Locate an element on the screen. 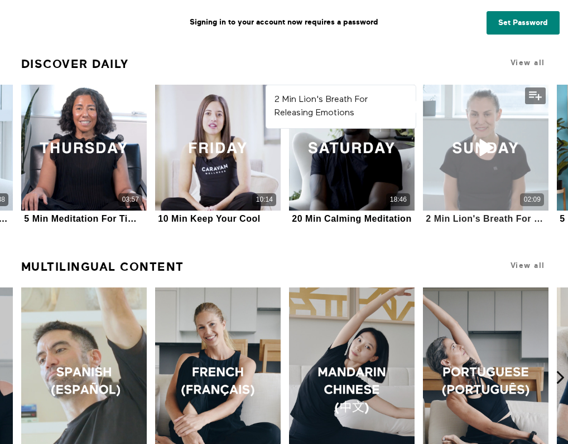  div: 10 Min Keep Your Cool is located at coordinates (209, 219).